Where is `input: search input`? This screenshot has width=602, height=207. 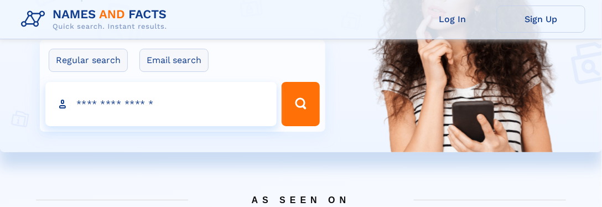
input: search input is located at coordinates (161, 104).